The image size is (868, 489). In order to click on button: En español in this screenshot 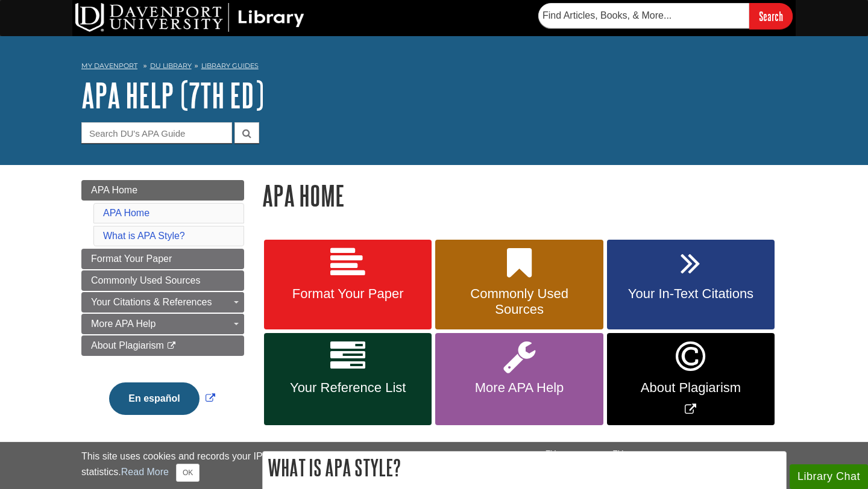, I will do `click(154, 399)`.